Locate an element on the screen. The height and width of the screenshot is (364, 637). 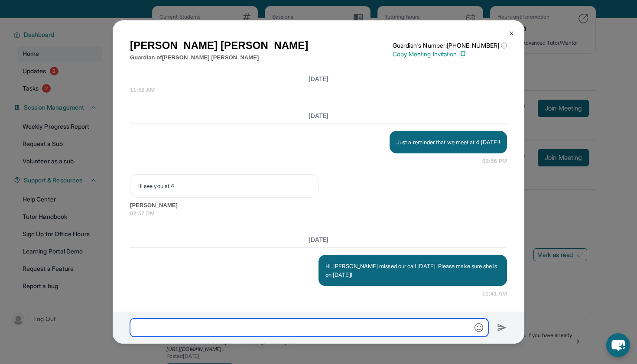
p: Hi see you at 4 is located at coordinates (224, 186).